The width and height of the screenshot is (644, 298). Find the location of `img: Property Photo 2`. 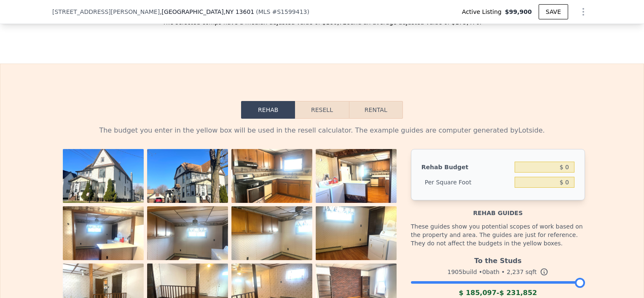

img: Property Photo 2 is located at coordinates (188, 179).